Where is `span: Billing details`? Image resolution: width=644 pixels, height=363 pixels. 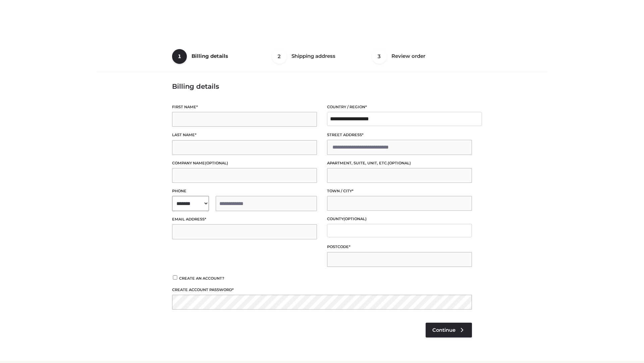
span: Billing details is located at coordinates (210, 56).